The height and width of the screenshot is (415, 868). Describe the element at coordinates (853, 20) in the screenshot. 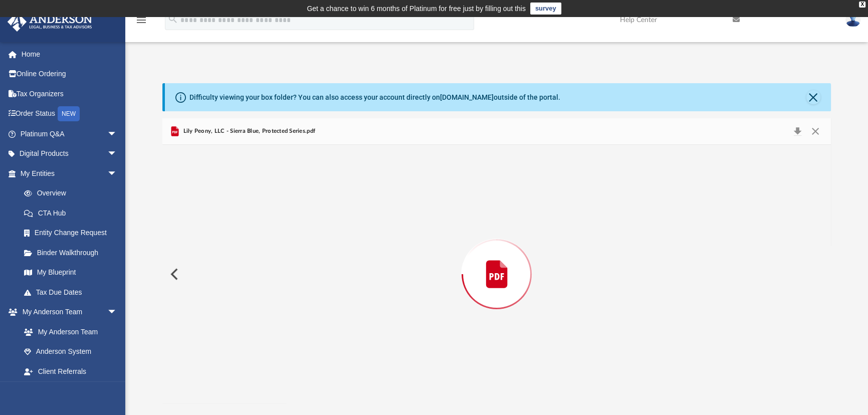

I see `img: User Pic` at that location.